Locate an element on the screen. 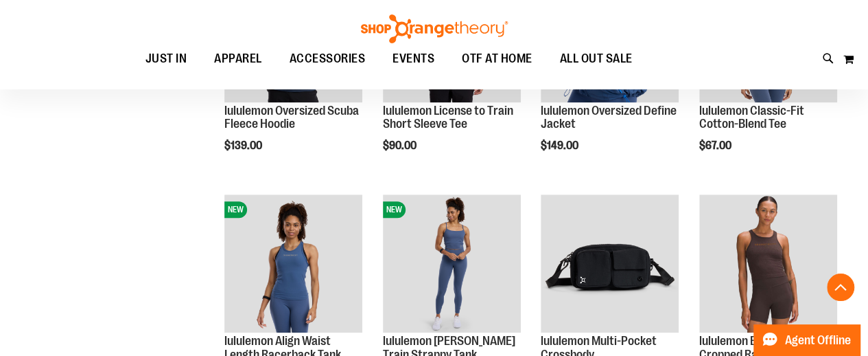  span: ALL OUT SALE is located at coordinates (596, 58).